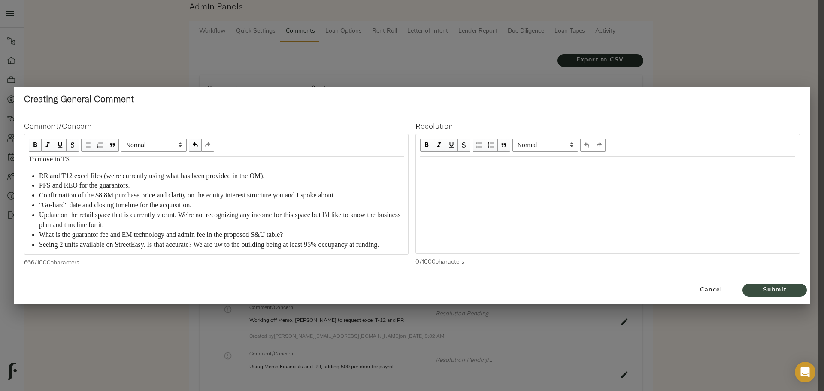  I want to click on span: To move to TS., so click(50, 159).